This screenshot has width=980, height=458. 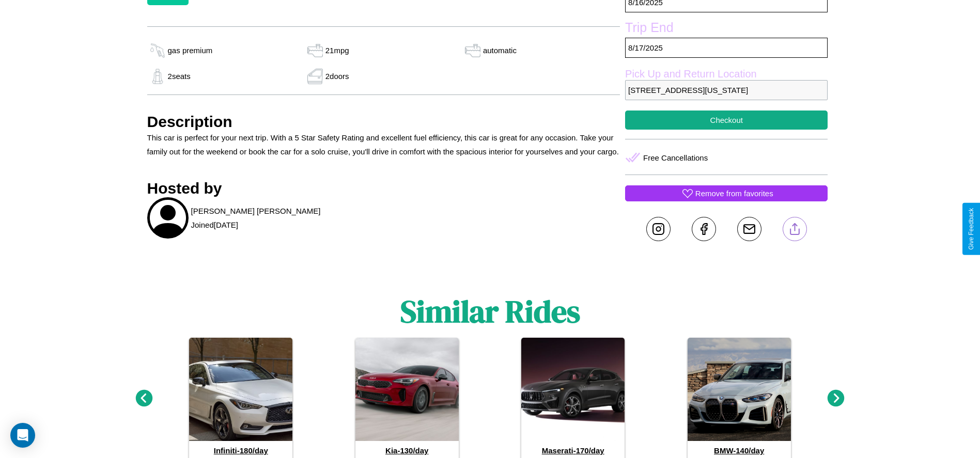 What do you see at coordinates (337, 76) in the screenshot?
I see `p: 2 doors` at bounding box center [337, 76].